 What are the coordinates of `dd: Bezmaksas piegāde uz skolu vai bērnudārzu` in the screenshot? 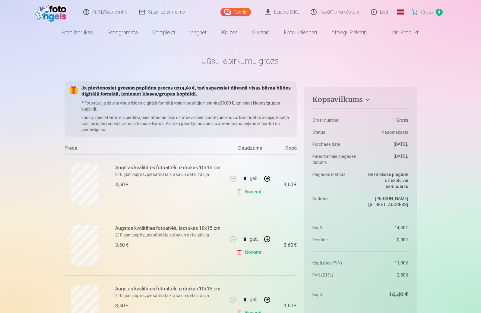 It's located at (386, 181).